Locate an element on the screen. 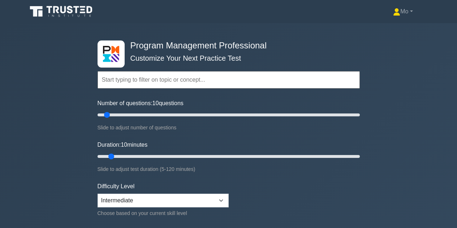 The width and height of the screenshot is (457, 228). h4: Program Management Professional is located at coordinates (226, 46).